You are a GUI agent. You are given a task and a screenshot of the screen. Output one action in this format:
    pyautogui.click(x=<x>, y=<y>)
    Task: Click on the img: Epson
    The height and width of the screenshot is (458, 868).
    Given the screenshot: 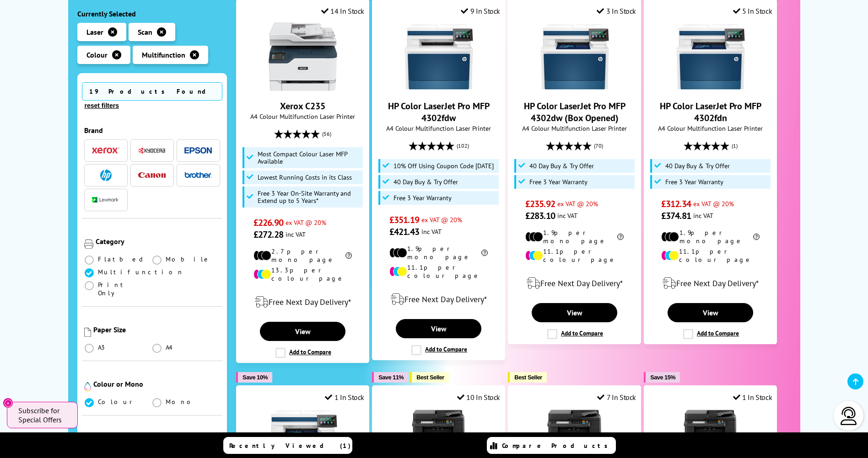 What is the action you would take?
    pyautogui.click(x=198, y=151)
    